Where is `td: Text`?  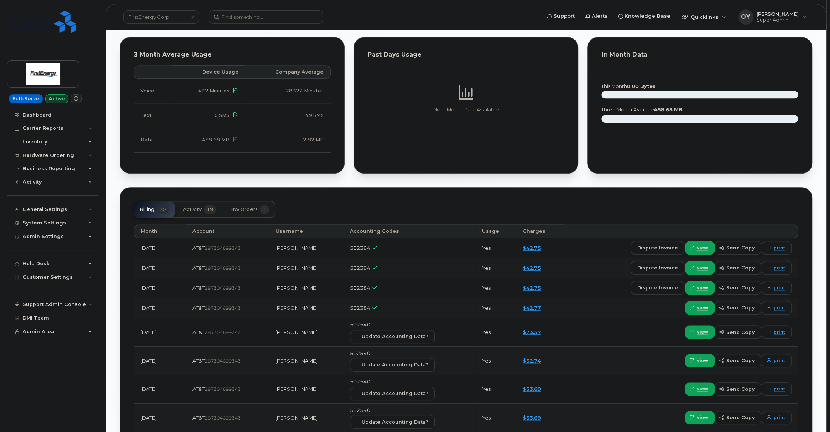 td: Text is located at coordinates (153, 116).